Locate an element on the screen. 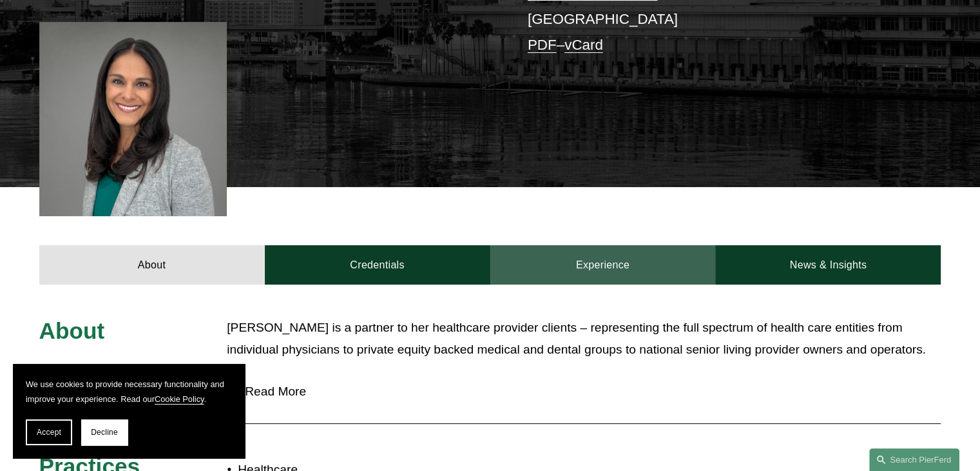 The width and height of the screenshot is (980, 471). a: Search this site is located at coordinates (914, 459).